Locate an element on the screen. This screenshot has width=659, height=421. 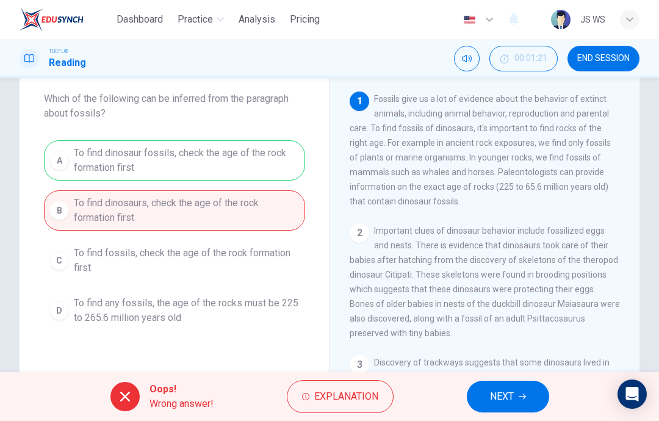
span: TOEFL® is located at coordinates (59, 51).